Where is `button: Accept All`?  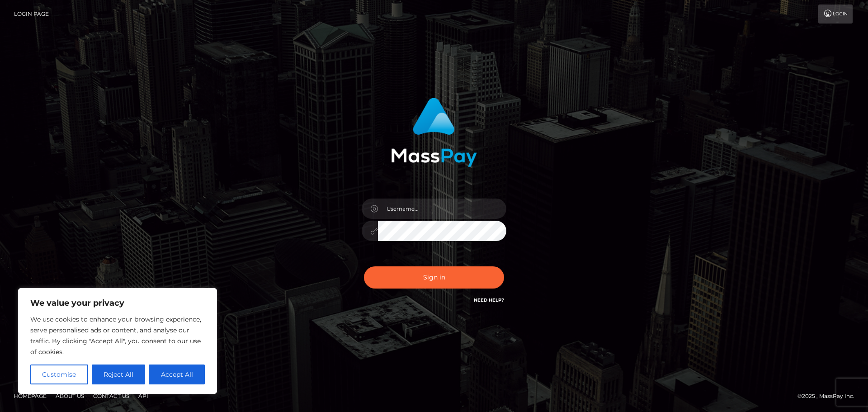
button: Accept All is located at coordinates (177, 374).